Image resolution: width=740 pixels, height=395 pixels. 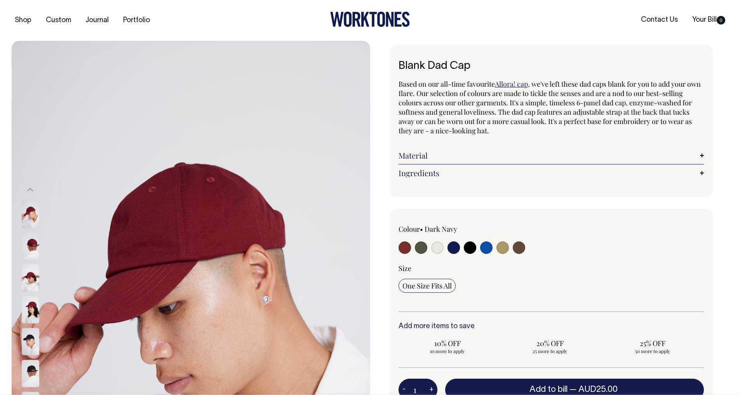 I want to click on span: , we've left these dad caps blank for you to add your own flare. Our selection of colours are mad..., so click(x=550, y=107).